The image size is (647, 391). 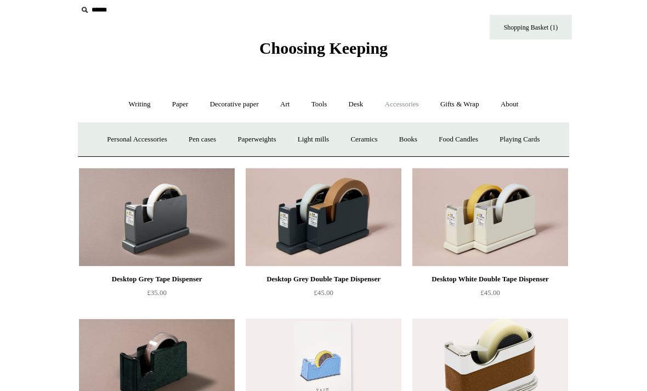 I want to click on span: Choosing Keeping, so click(x=323, y=48).